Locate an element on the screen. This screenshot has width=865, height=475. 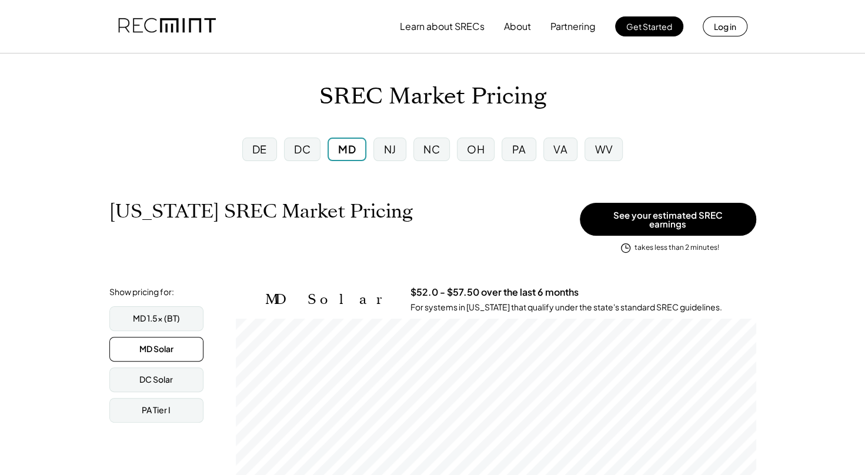
button: Learn about SRECs is located at coordinates (442, 26).